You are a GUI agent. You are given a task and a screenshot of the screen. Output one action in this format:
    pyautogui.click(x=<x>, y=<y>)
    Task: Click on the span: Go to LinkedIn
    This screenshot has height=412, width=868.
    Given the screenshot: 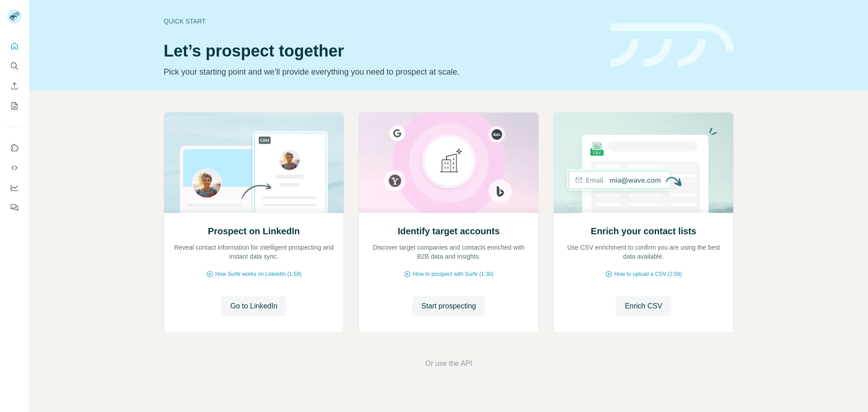 What is the action you would take?
    pyautogui.click(x=253, y=306)
    